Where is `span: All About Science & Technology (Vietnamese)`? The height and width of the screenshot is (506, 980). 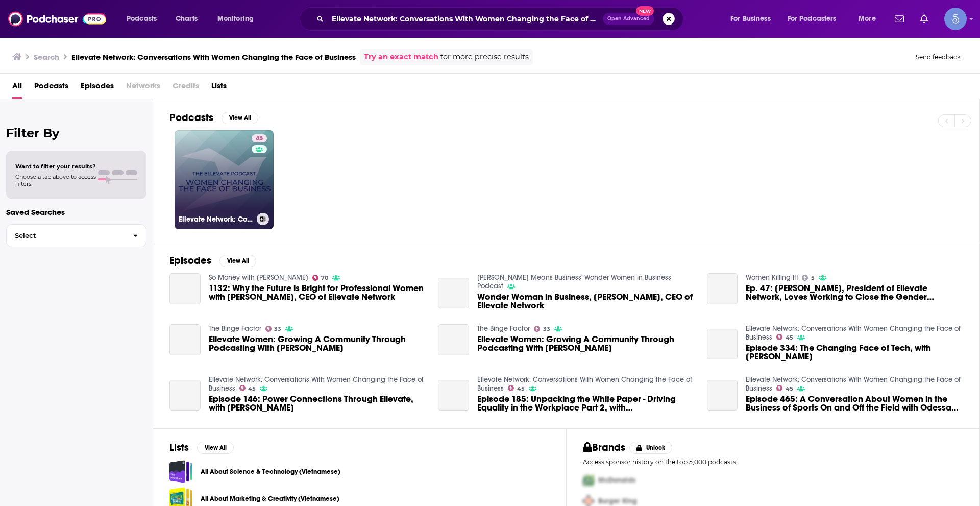 span: All About Science & Technology (Vietnamese) is located at coordinates (181, 471).